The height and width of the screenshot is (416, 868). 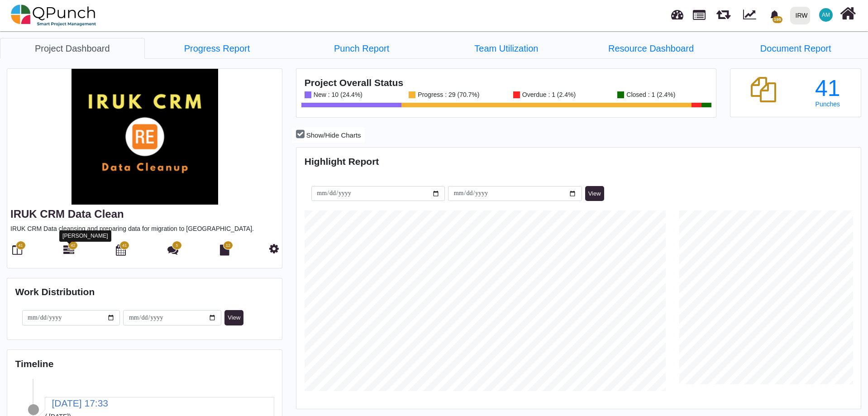 What do you see at coordinates (506, 48) in the screenshot?
I see `a: Team Utilization` at bounding box center [506, 48].